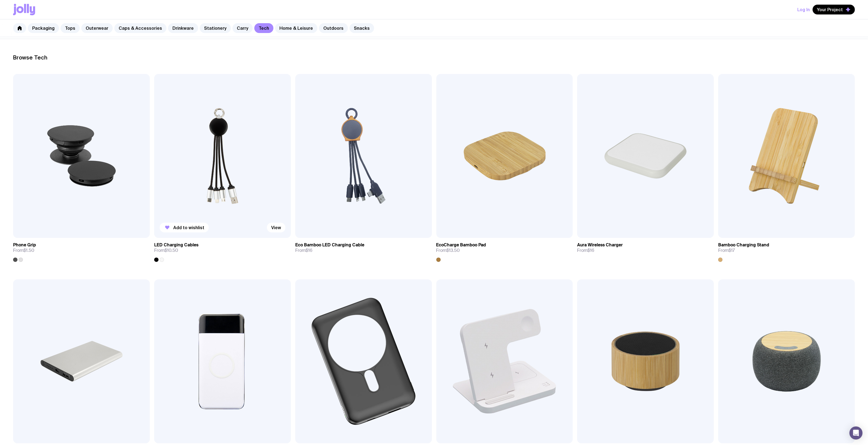 This screenshot has height=445, width=868. What do you see at coordinates (453, 250) in the screenshot?
I see `span: $13.50` at bounding box center [453, 250].